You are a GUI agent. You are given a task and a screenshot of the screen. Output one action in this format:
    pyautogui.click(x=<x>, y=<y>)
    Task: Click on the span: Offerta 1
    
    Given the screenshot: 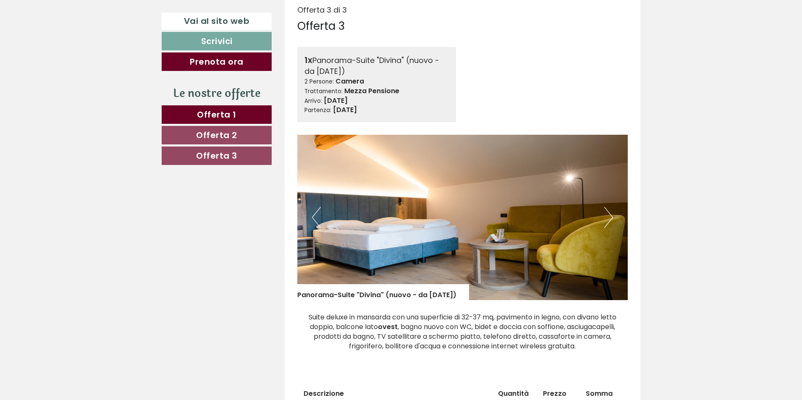 What is the action you would take?
    pyautogui.click(x=217, y=115)
    